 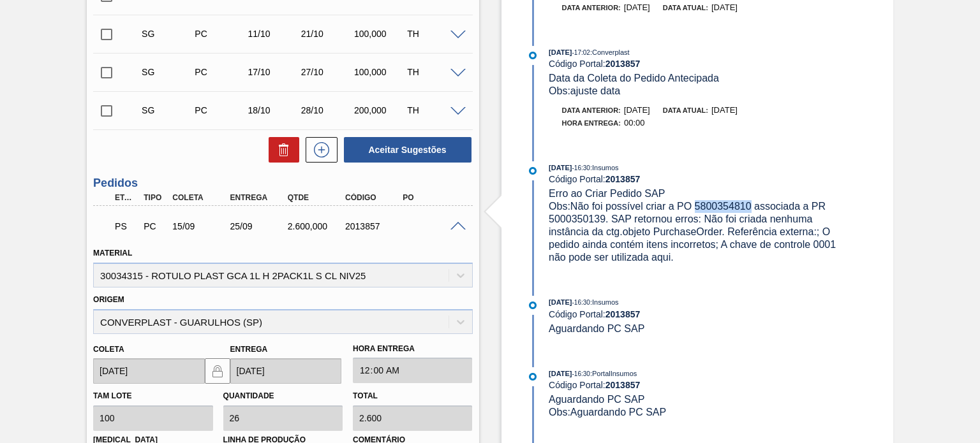 I want to click on div: 2.600,000, so click(x=316, y=226).